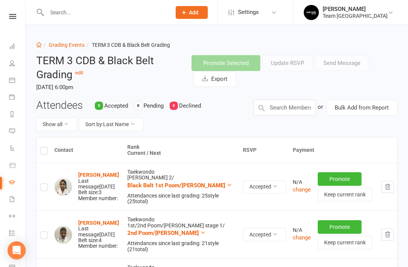  What do you see at coordinates (17, 98) in the screenshot?
I see `a: Payments` at bounding box center [17, 98].